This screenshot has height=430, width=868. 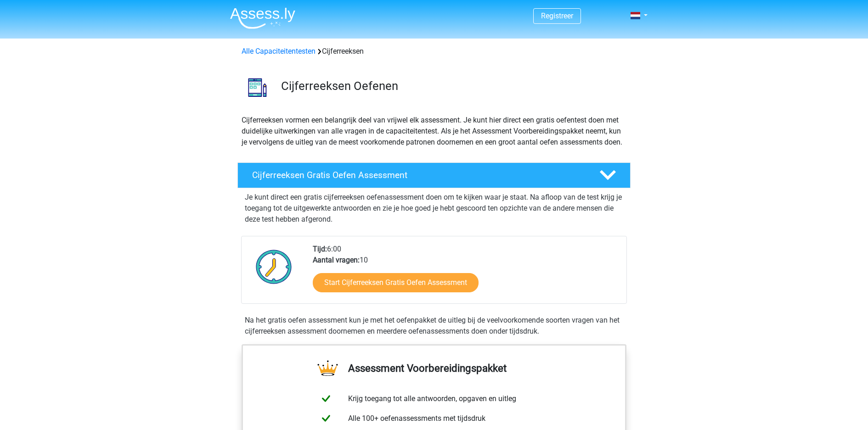 What do you see at coordinates (278, 51) in the screenshot?
I see `a: Alle Capaciteitentesten` at bounding box center [278, 51].